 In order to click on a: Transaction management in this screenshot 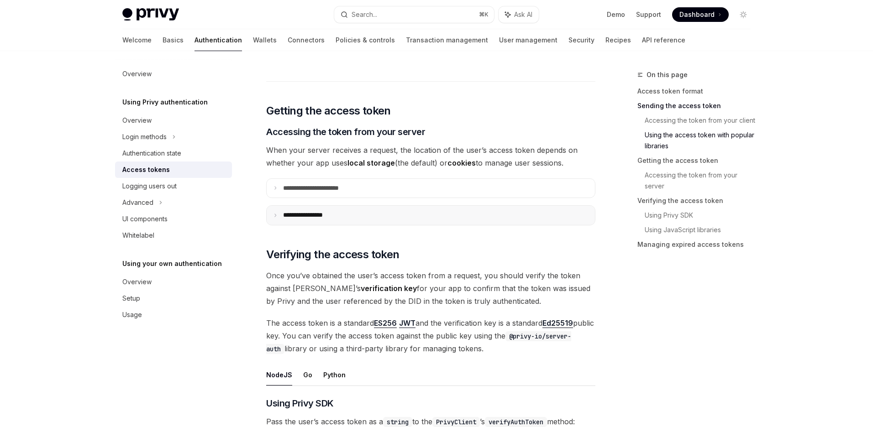, I will do `click(447, 40)`.